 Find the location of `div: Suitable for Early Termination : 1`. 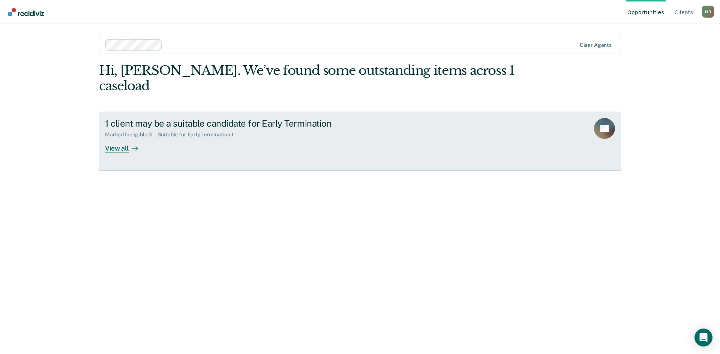

div: Suitable for Early Termination : 1 is located at coordinates (198, 135).